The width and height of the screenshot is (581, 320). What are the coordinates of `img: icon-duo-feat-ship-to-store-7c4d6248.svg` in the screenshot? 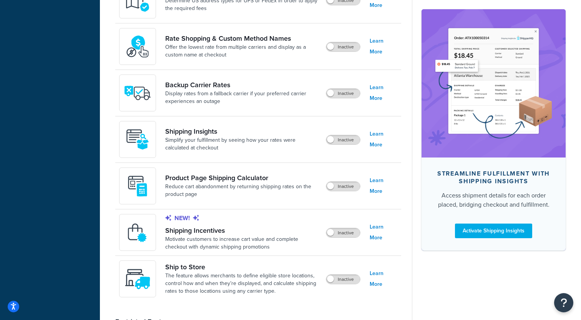 It's located at (138, 279).